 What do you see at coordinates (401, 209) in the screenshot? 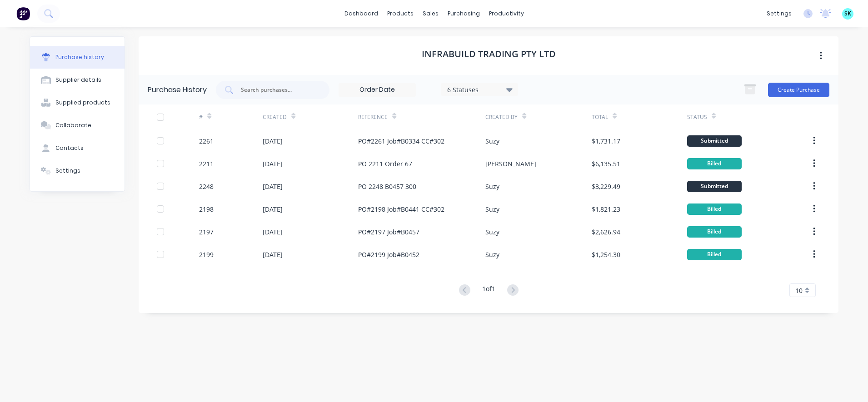
I see `div: PO#2198 Job#B0441 CC#302` at bounding box center [401, 209].